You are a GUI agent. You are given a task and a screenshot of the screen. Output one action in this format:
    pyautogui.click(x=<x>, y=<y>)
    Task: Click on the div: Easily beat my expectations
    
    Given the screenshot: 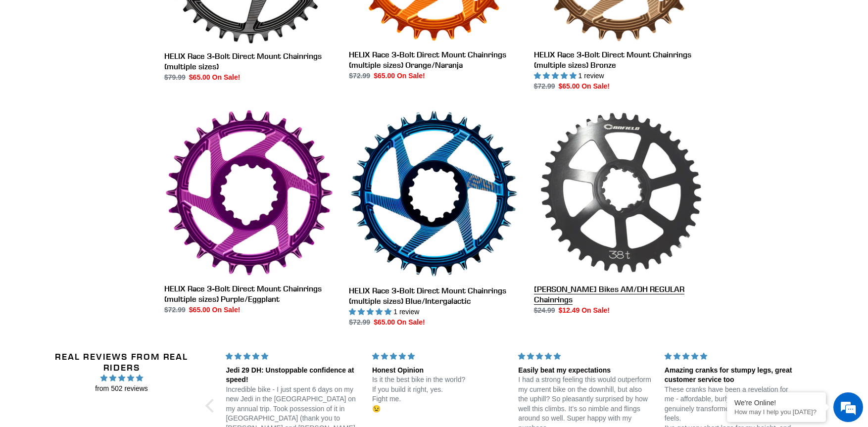 What is the action you would take?
    pyautogui.click(x=585, y=371)
    